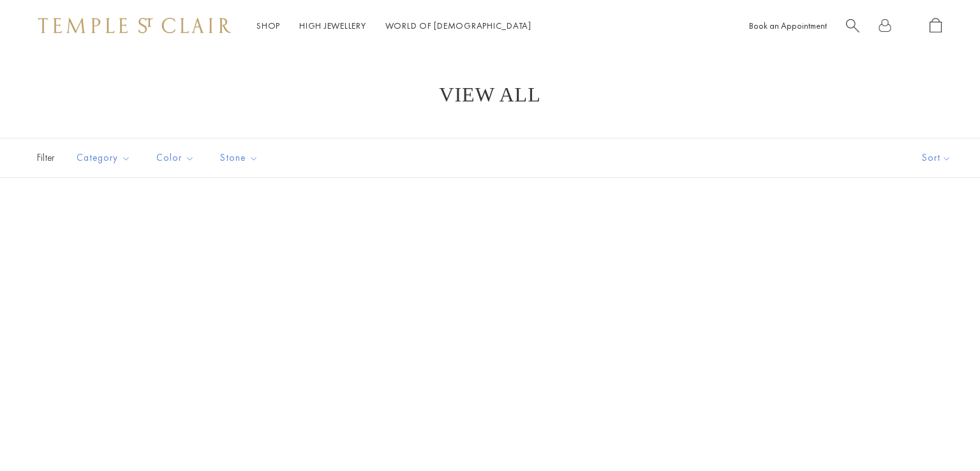 The height and width of the screenshot is (471, 980). I want to click on a: Book an Appointment, so click(787, 26).